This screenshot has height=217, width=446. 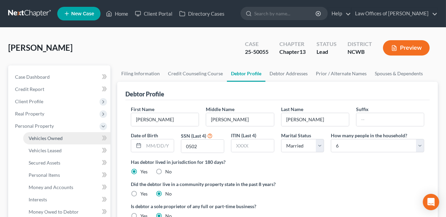 What do you see at coordinates (202, 14) in the screenshot?
I see `a: Directory Cases` at bounding box center [202, 14].